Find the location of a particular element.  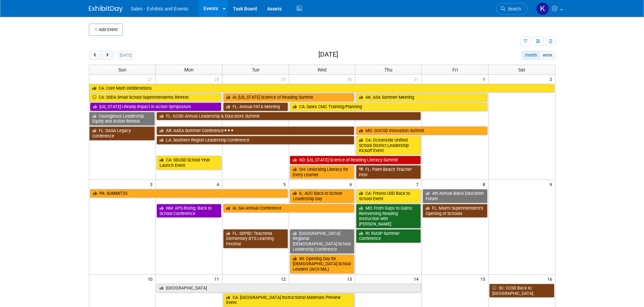

a: IA: SAI Annual Conference is located at coordinates (288, 209).